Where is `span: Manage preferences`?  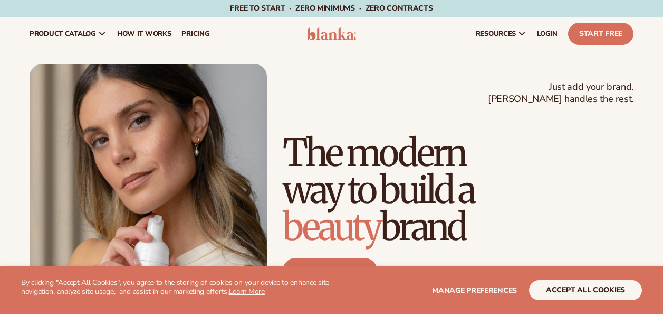
span: Manage preferences is located at coordinates (474, 290).